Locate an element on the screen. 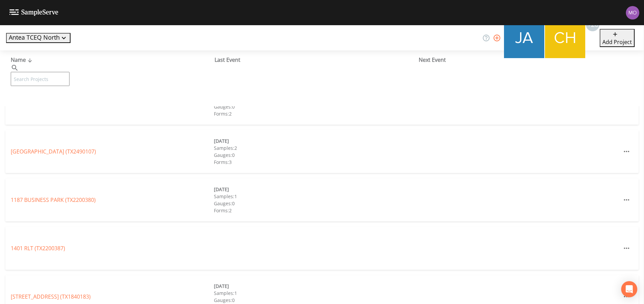 Image resolution: width=644 pixels, height=304 pixels. img: 2e773653e59f91cc345d443c311a9659 is located at coordinates (525, 38).